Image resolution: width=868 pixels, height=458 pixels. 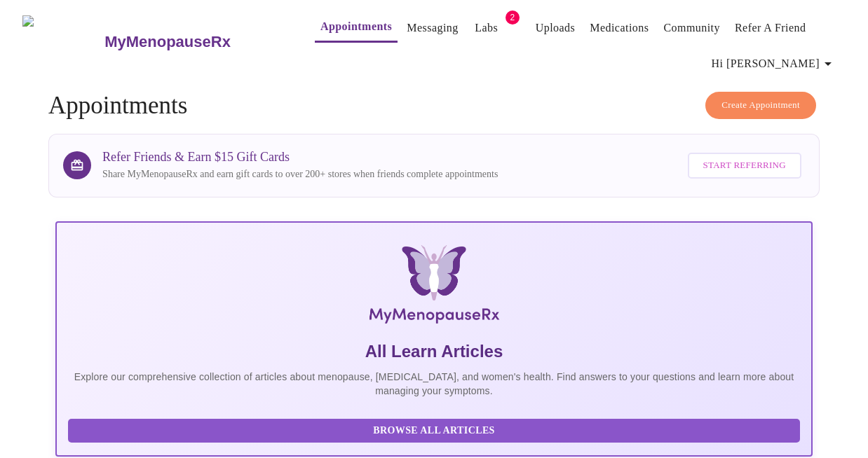 I want to click on button: Refer a Friend, so click(x=771, y=29).